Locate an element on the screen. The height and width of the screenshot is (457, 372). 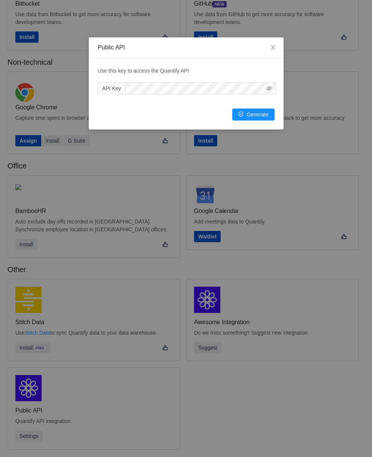
i: icon: close is located at coordinates (273, 48).